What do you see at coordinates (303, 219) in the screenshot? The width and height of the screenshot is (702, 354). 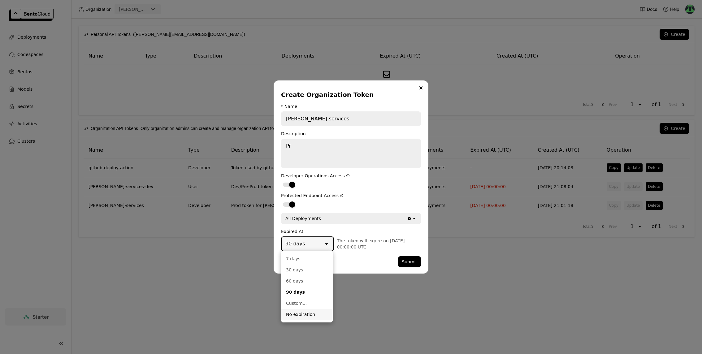 I see `div: All Deployments` at bounding box center [303, 219].